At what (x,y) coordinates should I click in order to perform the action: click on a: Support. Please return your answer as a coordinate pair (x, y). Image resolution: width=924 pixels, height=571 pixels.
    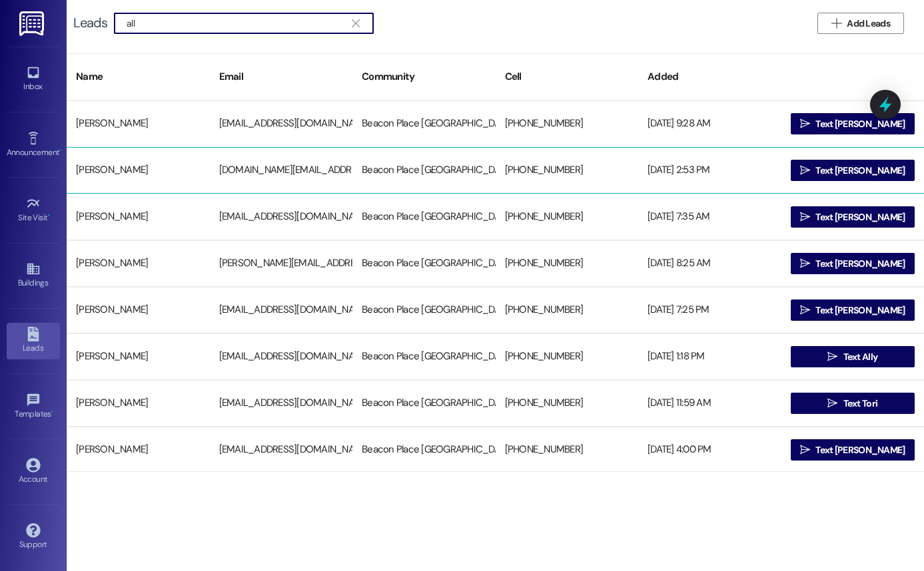
    Looking at the image, I should click on (33, 537).